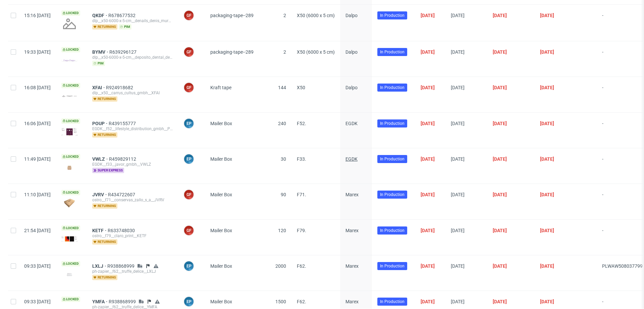 Image resolution: width=644 pixels, height=309 pixels. Describe the element at coordinates (120, 88) in the screenshot. I see `span: R924918682` at that location.